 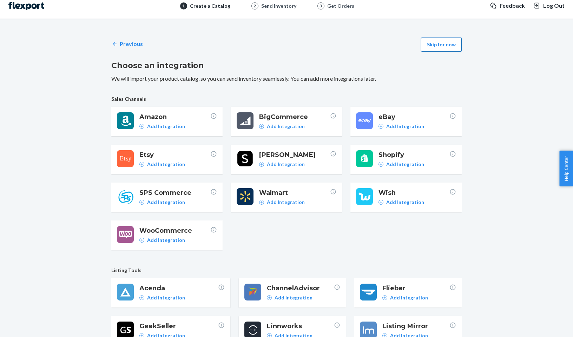 I want to click on p: We will import your product catalog, so you can send inventory seamlessly. You can add more integ..., so click(x=287, y=79).